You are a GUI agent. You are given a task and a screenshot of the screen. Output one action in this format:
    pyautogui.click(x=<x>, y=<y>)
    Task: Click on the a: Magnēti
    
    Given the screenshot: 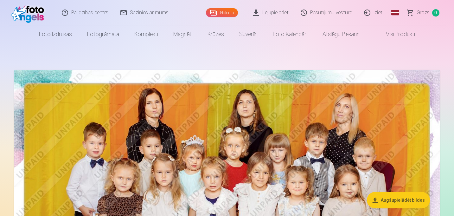 What is the action you would take?
    pyautogui.click(x=183, y=34)
    